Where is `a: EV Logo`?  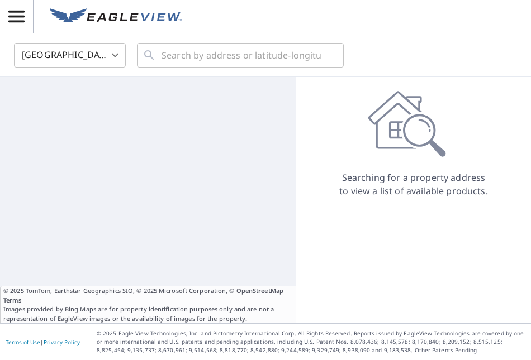 a: EV Logo is located at coordinates (116, 17).